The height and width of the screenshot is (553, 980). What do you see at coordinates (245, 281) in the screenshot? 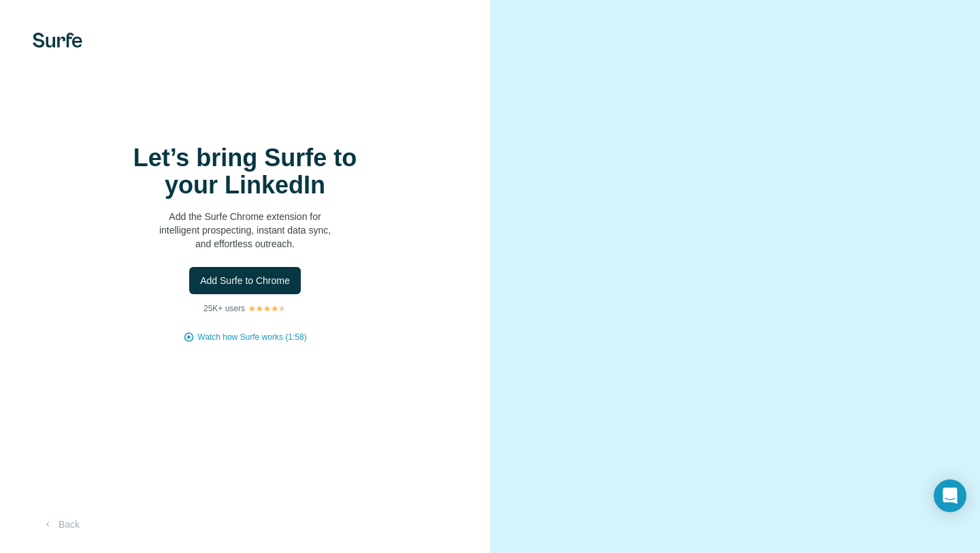
I see `span: Add Surfe to Chrome` at bounding box center [245, 281].